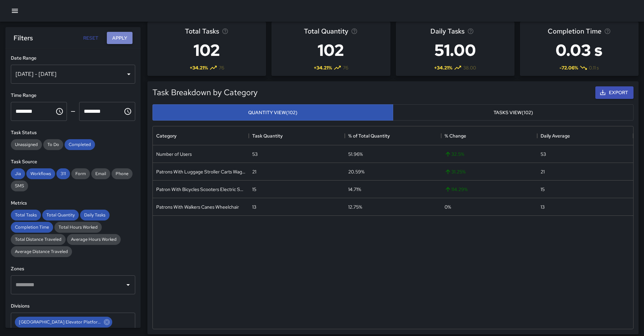 This screenshot has height=336, width=644. Describe the element at coordinates (122, 174) in the screenshot. I see `div: Phone` at that location.